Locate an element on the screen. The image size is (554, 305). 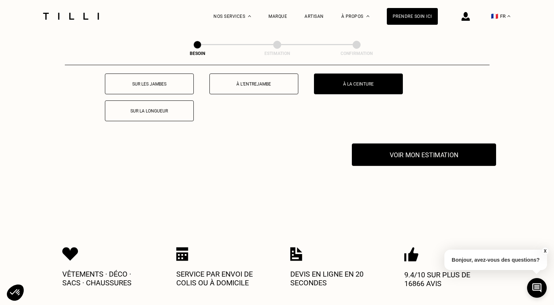
button: Sur les jambes is located at coordinates (149, 84).